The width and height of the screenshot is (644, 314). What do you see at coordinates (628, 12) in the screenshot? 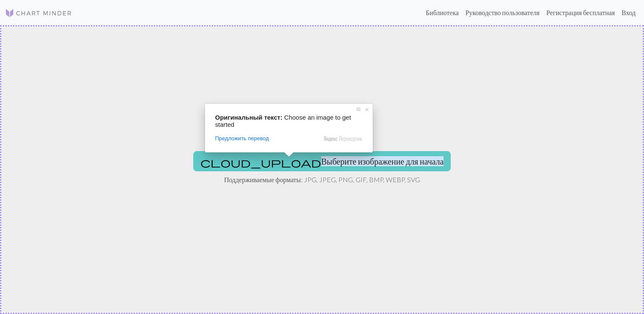
I see `ya-tr-span: Вход` at bounding box center [628, 12].